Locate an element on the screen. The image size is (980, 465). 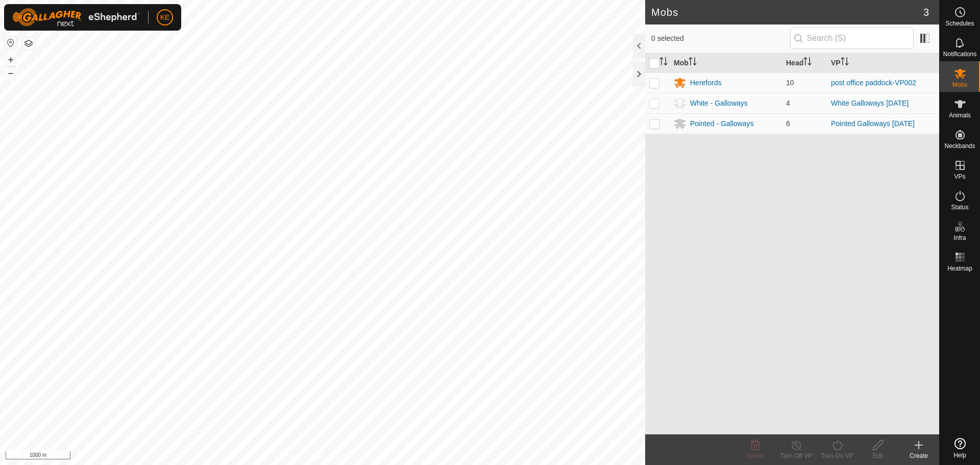
div: Edit is located at coordinates (878, 456).